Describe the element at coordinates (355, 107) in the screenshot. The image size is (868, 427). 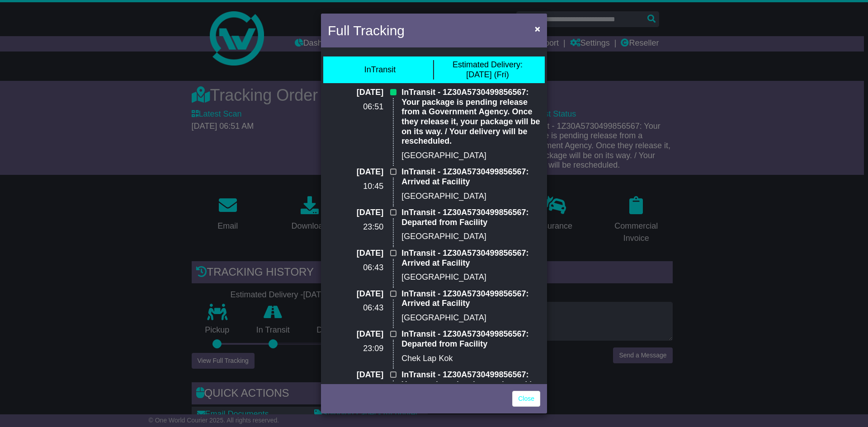
I see `p: 06:51` at that location.